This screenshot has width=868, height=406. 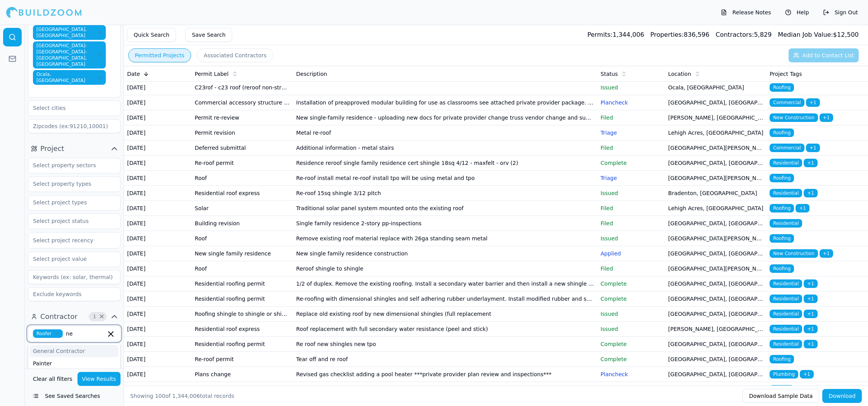 What do you see at coordinates (781, 396) in the screenshot?
I see `button: Download Sample Data` at bounding box center [781, 396].